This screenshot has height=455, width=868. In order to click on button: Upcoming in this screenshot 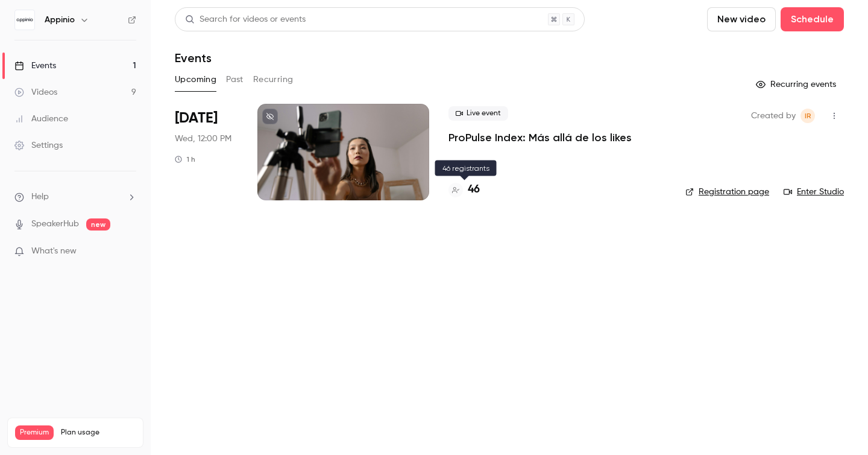, I will do `click(195, 79)`.